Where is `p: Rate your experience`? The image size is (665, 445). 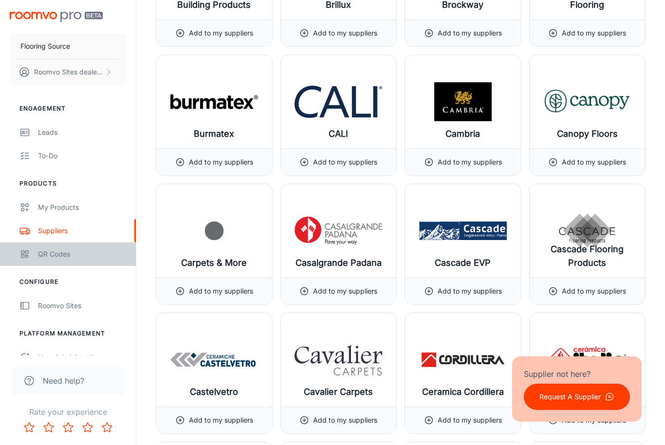
p: Rate your experience is located at coordinates (68, 412).